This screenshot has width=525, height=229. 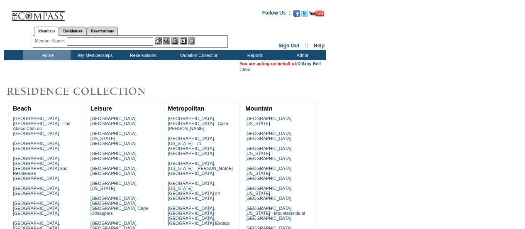 I want to click on img: i.gif, so click(x=7, y=12).